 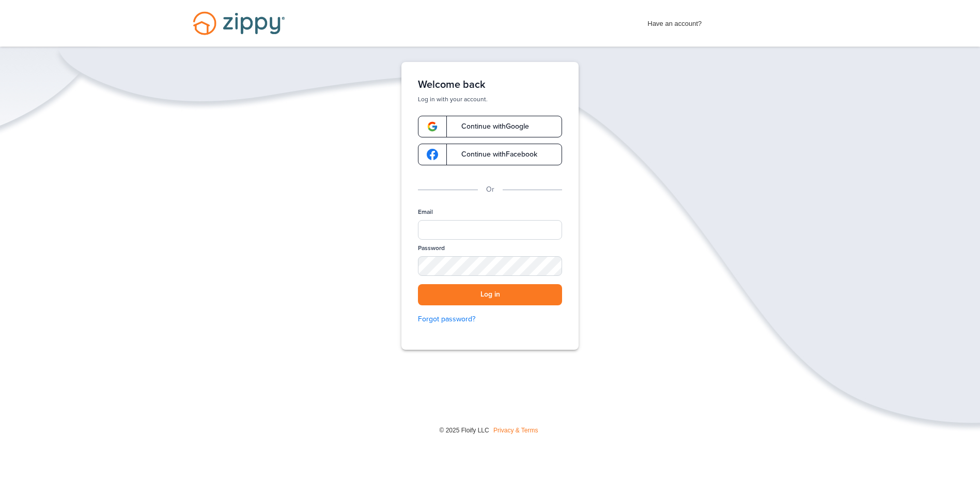 I want to click on h1: Welcome back, so click(x=490, y=85).